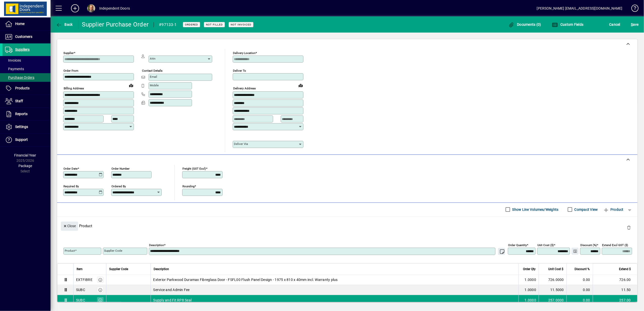  I want to click on span: Back, so click(64, 24).